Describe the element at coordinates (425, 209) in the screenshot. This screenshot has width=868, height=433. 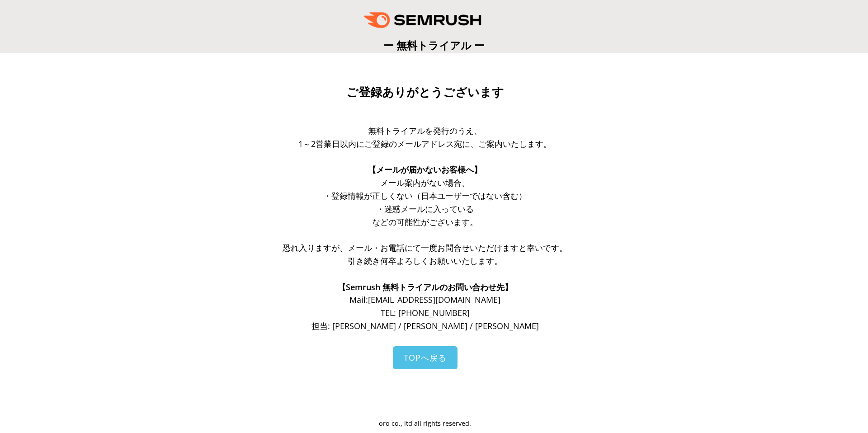
I see `span: ・迷惑メールに入っている` at that location.